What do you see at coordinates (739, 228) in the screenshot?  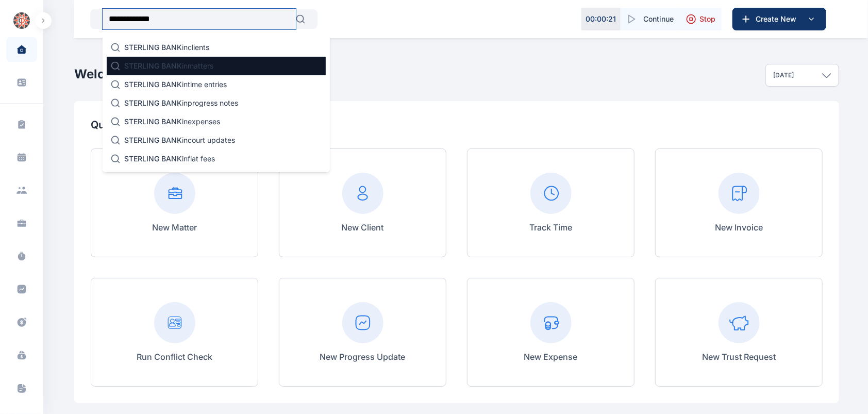 I see `p: New Invoice` at bounding box center [739, 228].